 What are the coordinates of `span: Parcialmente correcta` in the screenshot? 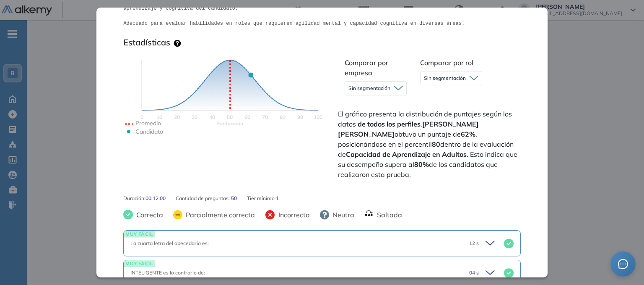 It's located at (219, 214).